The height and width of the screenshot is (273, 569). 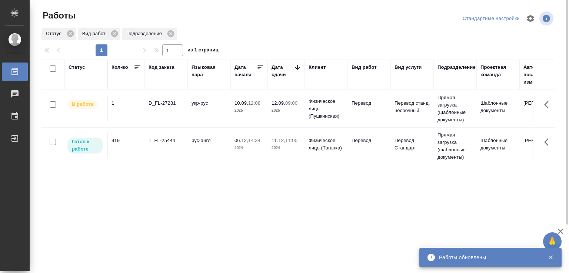 What do you see at coordinates (488, 258) in the screenshot?
I see `div: Работы обновлены` at bounding box center [488, 258].